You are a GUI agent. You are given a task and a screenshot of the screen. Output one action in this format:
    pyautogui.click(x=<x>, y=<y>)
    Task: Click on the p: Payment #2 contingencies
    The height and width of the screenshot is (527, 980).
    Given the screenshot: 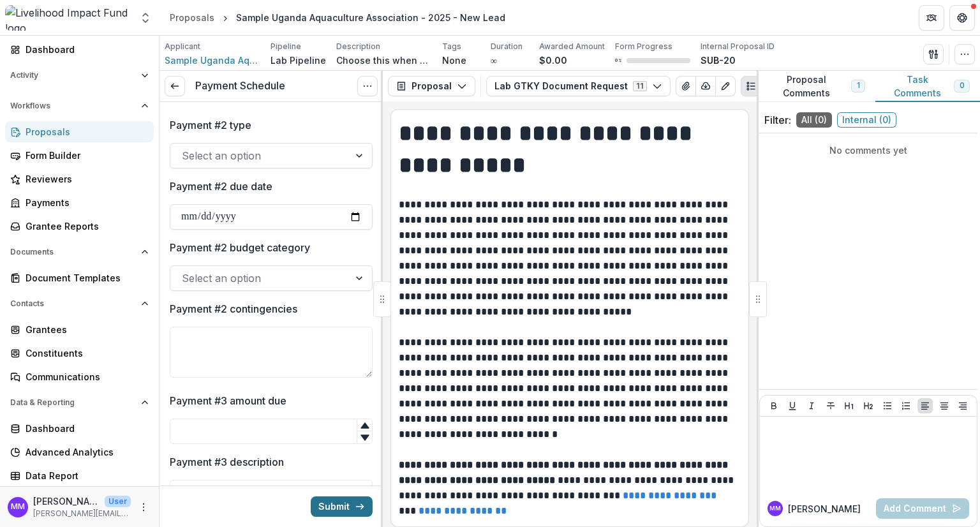 What is the action you would take?
    pyautogui.click(x=234, y=309)
    